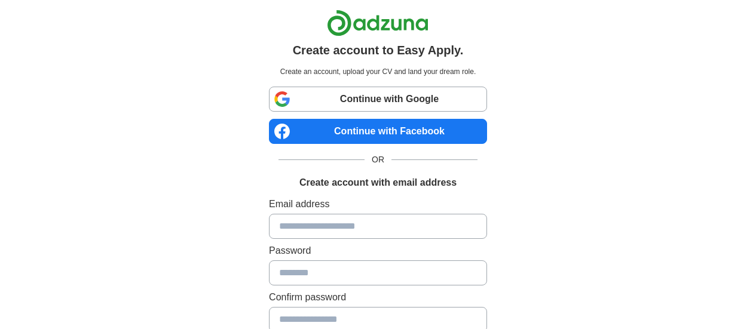  I want to click on p: Create an account, upload your CV and land your dream role., so click(378, 72).